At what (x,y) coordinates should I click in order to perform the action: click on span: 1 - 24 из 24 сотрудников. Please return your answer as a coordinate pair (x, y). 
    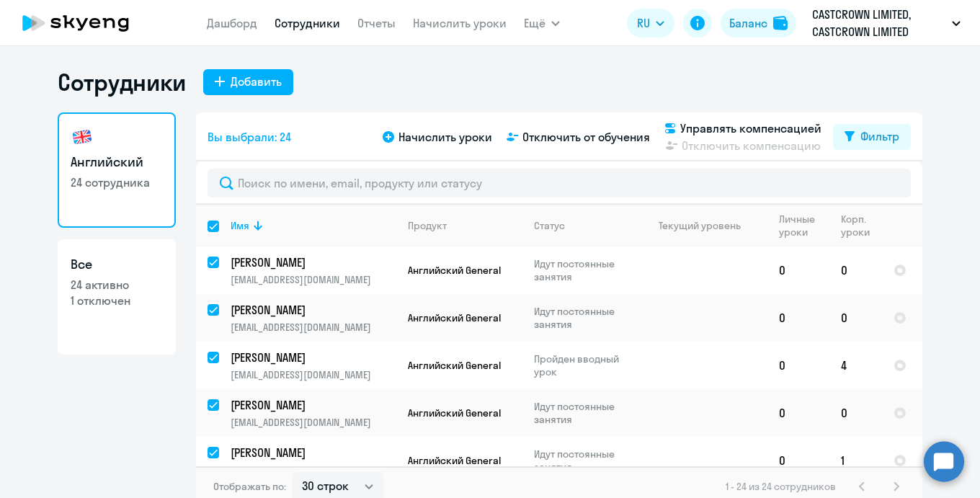
    Looking at the image, I should click on (780, 486).